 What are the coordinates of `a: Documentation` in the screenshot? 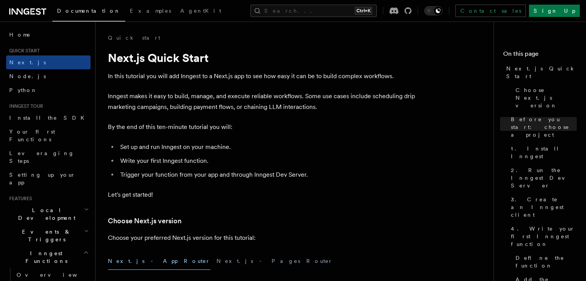 It's located at (89, 12).